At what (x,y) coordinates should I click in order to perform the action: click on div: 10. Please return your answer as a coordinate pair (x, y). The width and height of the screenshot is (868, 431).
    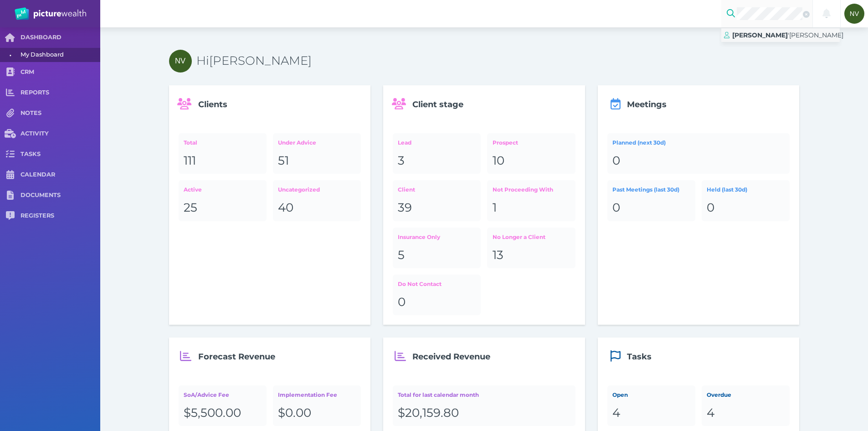
    Looking at the image, I should click on (531, 161).